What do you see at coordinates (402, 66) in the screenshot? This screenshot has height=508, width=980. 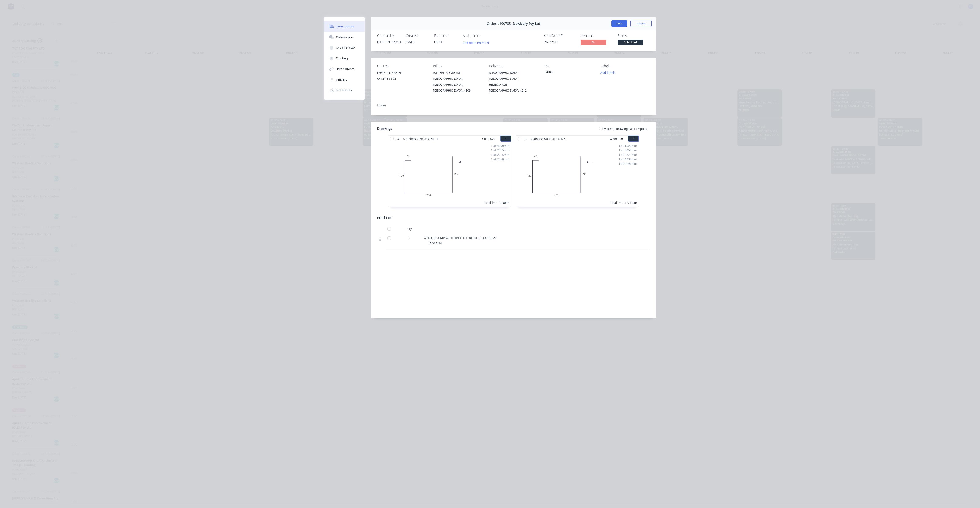 I see `div: Contact` at bounding box center [402, 66].